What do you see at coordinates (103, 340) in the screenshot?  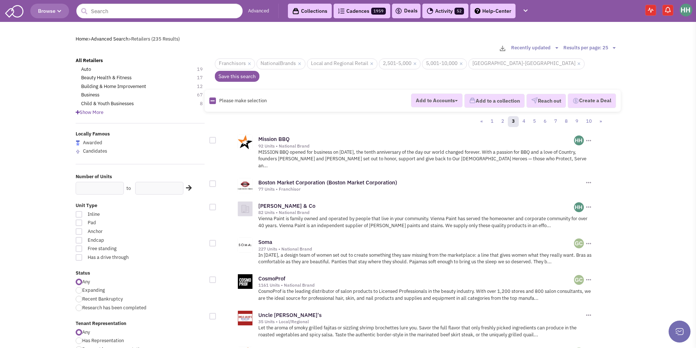 I see `span: Has Representation` at bounding box center [103, 340].